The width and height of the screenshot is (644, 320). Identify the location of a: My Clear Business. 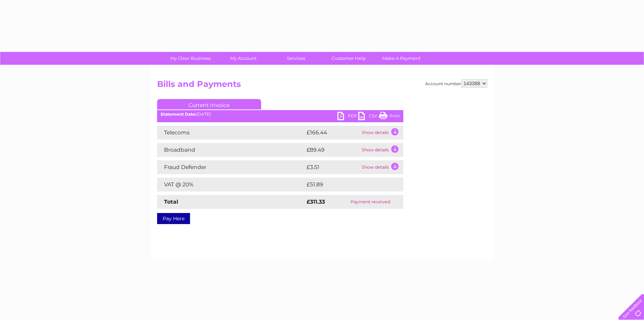
(191, 58).